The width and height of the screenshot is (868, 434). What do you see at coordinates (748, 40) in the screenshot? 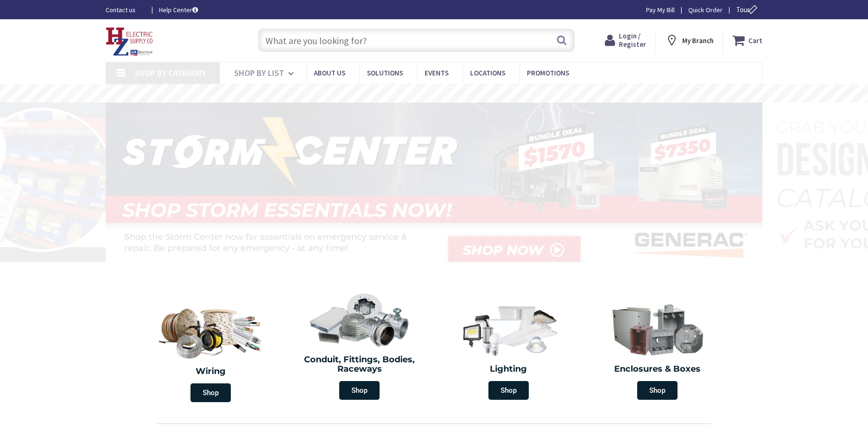
I see `a: Cart` at bounding box center [748, 40].